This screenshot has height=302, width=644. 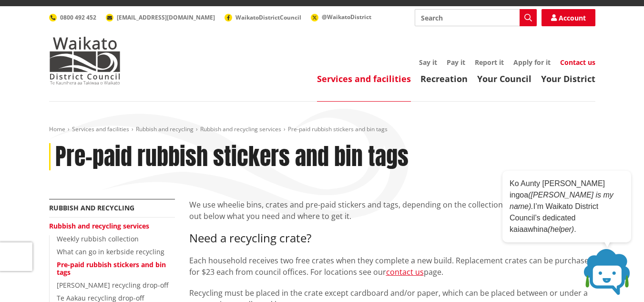 What do you see at coordinates (57, 129) in the screenshot?
I see `a: Home` at bounding box center [57, 129].